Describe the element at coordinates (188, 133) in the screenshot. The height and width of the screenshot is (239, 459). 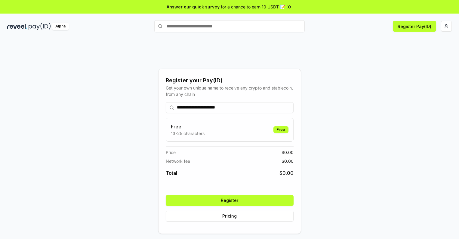
I see `p: 13-25 characters` at that location.